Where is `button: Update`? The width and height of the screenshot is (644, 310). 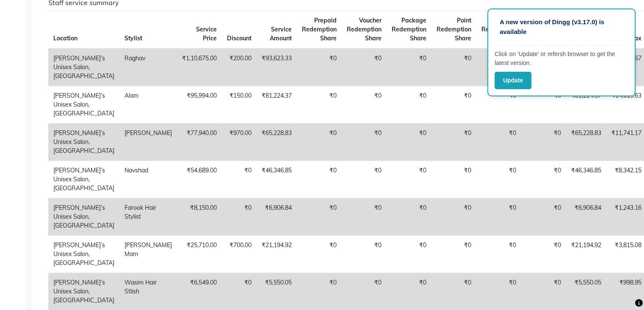
button: Update is located at coordinates (513, 80).